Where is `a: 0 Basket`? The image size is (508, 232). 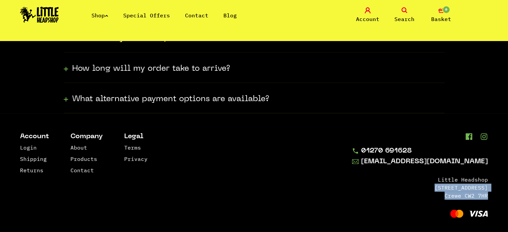
a: 0 Basket is located at coordinates (441, 15).